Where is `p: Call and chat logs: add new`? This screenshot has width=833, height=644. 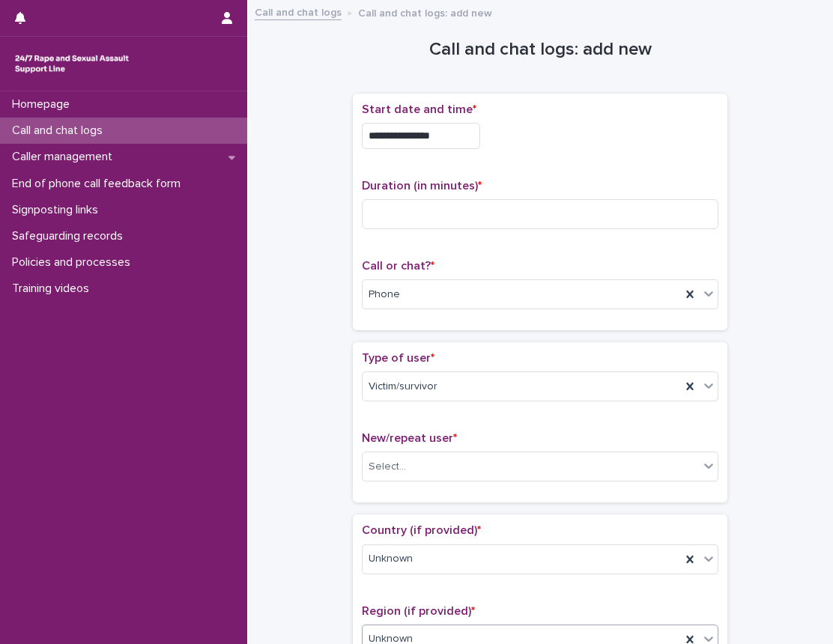
p: Call and chat logs: add new is located at coordinates (424, 12).